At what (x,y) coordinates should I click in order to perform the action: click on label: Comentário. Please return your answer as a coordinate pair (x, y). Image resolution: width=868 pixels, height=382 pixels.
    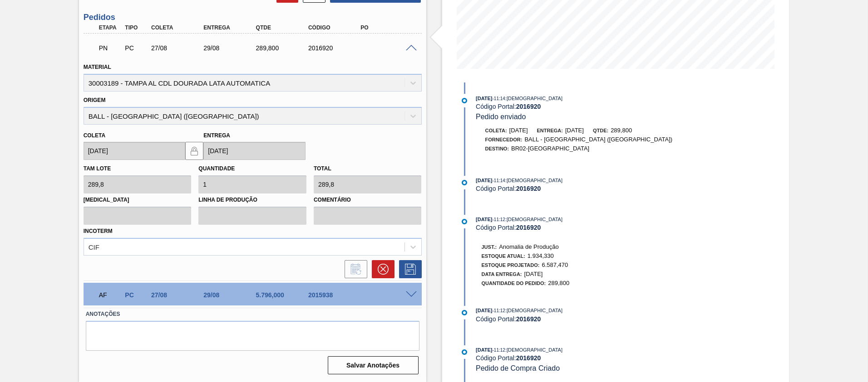
    Looking at the image, I should click on (368, 200).